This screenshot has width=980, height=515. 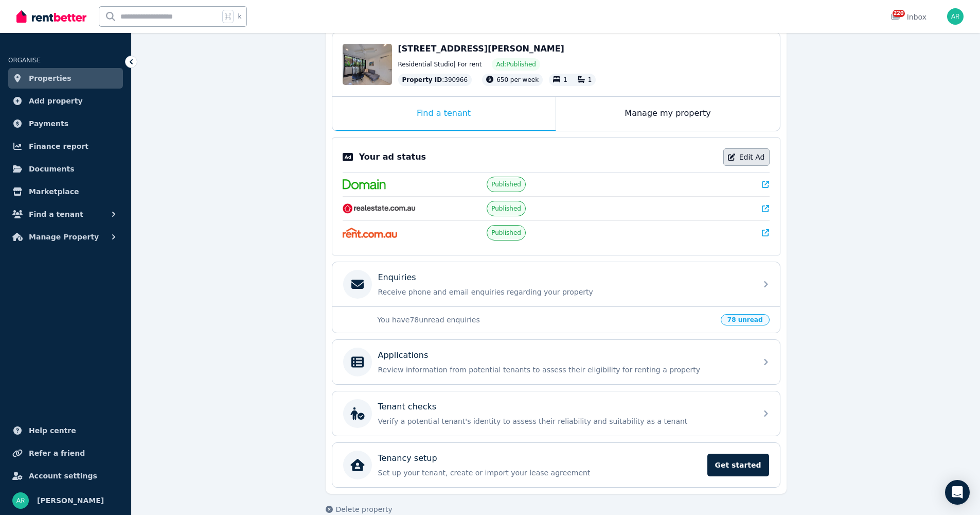 What do you see at coordinates (359, 509) in the screenshot?
I see `button: Delete property` at bounding box center [359, 509].